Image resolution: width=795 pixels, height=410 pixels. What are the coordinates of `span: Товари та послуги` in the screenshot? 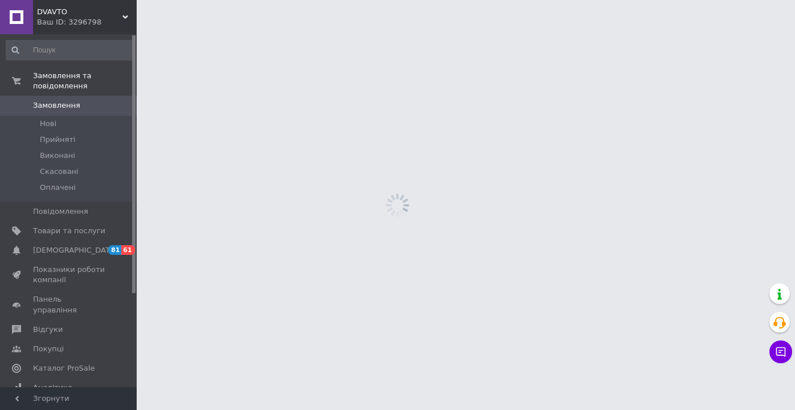 It's located at (69, 231).